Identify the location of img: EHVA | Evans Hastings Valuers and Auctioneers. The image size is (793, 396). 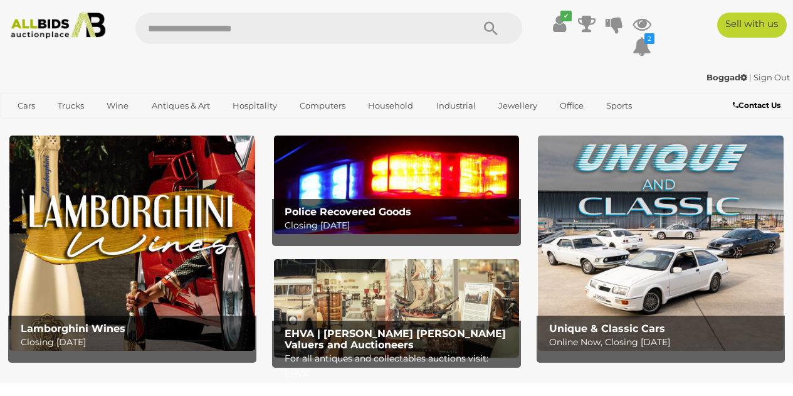
(397, 308).